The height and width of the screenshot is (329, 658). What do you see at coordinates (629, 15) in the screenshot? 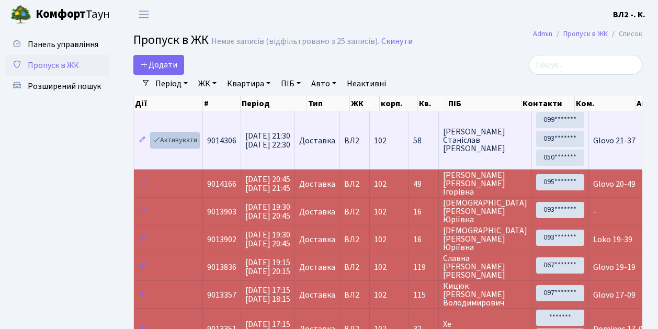
I see `b: ВЛ2 -. К.` at bounding box center [629, 15].